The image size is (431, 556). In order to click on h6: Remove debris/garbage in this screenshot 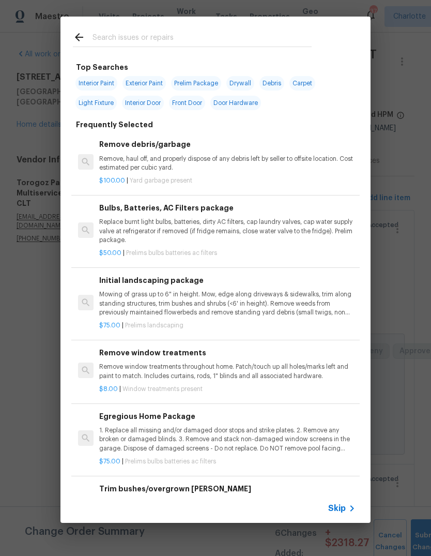, I will do `click(228, 144)`.